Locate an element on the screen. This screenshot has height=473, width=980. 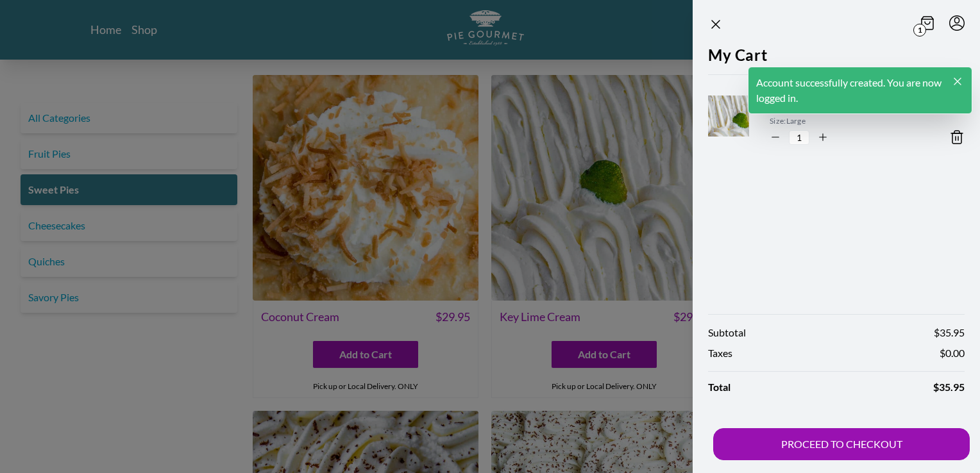
img: Product Image is located at coordinates (741, 122).